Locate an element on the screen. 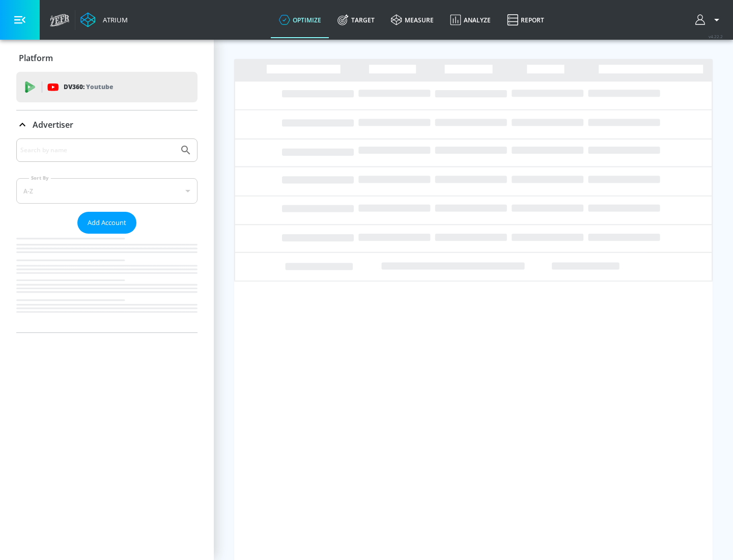 Image resolution: width=733 pixels, height=560 pixels. div: A-Z is located at coordinates (107, 191).